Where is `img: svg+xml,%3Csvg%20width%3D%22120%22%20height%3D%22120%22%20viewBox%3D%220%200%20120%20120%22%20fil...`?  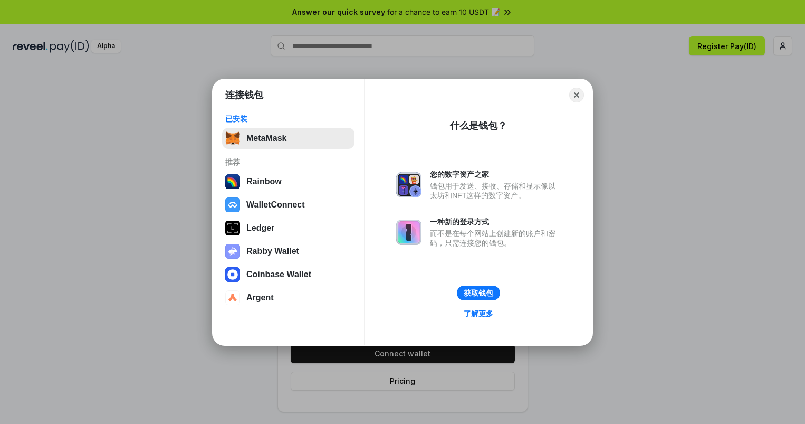
img: svg+xml,%3Csvg%20width%3D%22120%22%20height%3D%22120%22%20viewBox%3D%220%200%20120%20120%22%20fil... is located at coordinates (233, 182).